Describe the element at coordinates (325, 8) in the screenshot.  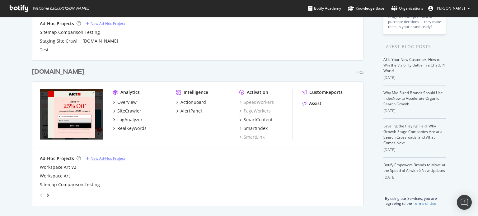
I see `div: Botify Academy` at that location.